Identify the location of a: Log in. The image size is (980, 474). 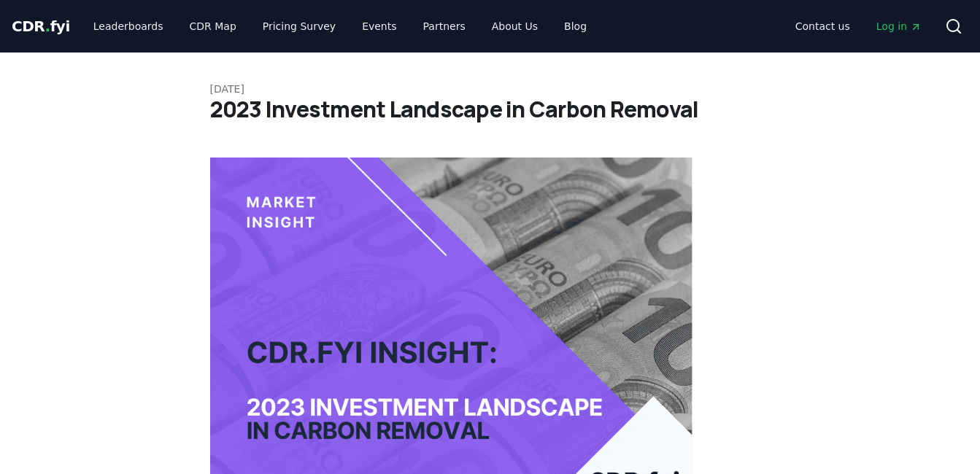
(899, 26).